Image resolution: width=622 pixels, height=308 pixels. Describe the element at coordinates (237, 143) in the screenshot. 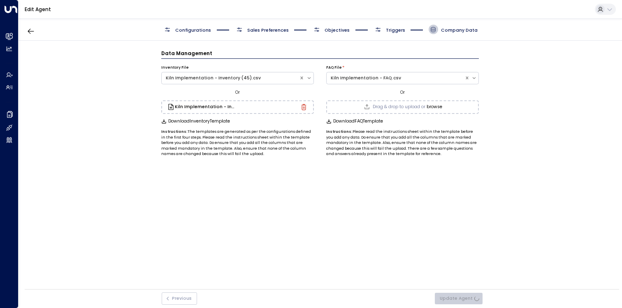

I see `p: The templates are generated as per the configurations defined in the first four steps. Please rea...` at that location.